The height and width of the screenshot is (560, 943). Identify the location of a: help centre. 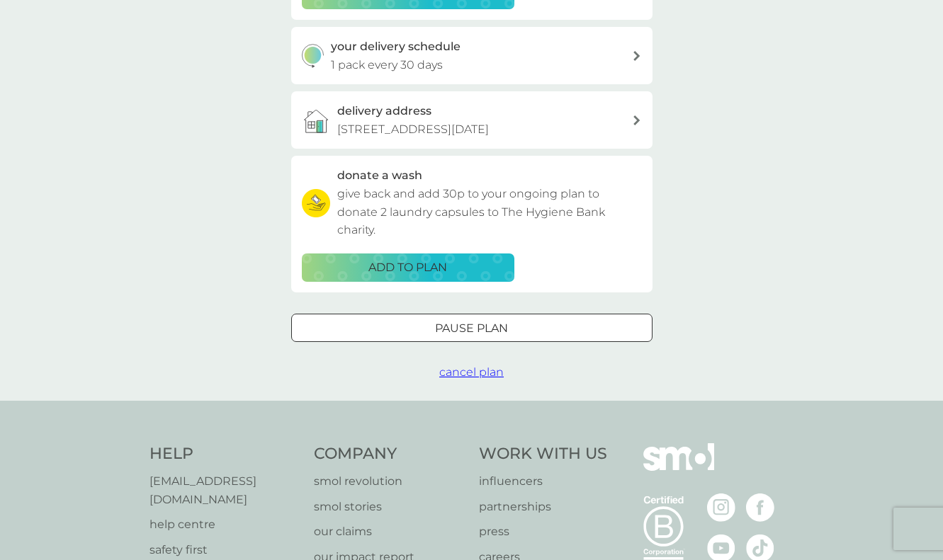
(225, 525).